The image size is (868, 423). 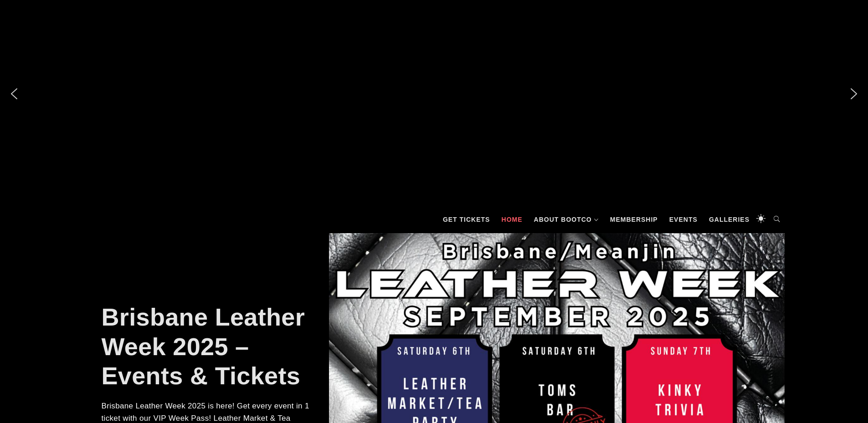 What do you see at coordinates (14, 94) in the screenshot?
I see `img: previous arrow` at bounding box center [14, 94].